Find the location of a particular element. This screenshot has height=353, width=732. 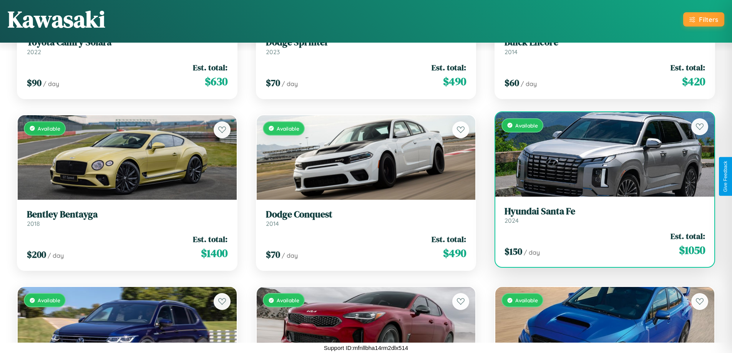

button: Filters is located at coordinates (703, 19).